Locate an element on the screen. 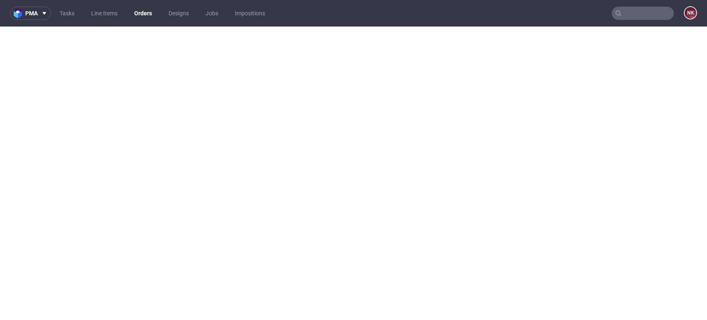 The image size is (707, 320). a: Orders is located at coordinates (143, 13).